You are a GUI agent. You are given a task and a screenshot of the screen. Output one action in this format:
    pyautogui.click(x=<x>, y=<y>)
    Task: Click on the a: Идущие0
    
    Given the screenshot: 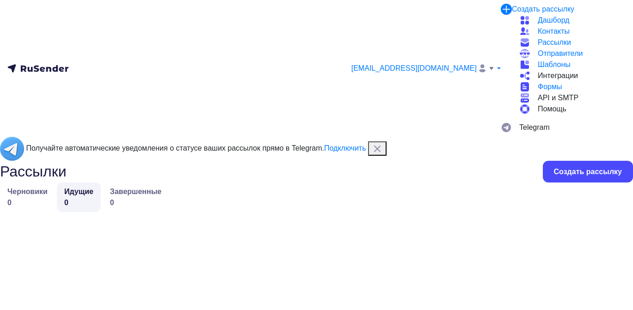 What is the action you would take?
    pyautogui.click(x=79, y=198)
    